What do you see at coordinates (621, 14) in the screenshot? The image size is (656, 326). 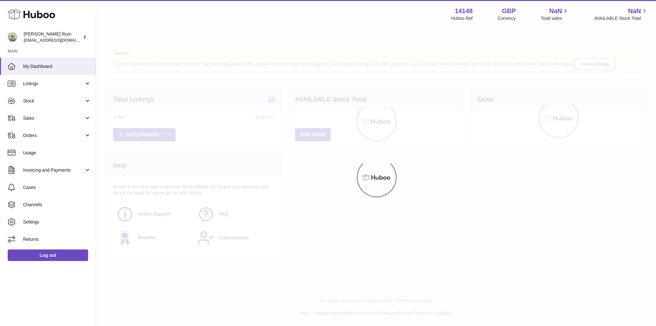 I see `a: NaN AVAILABLE Stock Total` at bounding box center [621, 14].